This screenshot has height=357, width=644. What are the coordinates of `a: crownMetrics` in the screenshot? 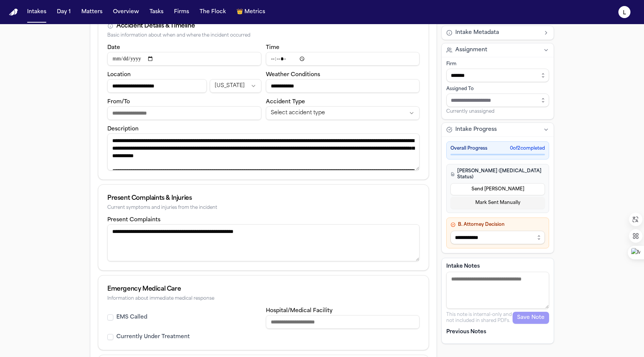 It's located at (251, 12).